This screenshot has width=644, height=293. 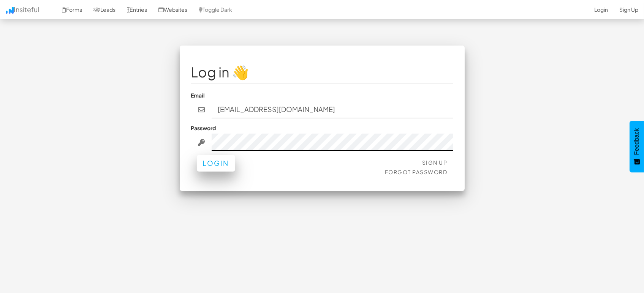 What do you see at coordinates (637, 142) in the screenshot?
I see `span: Feedback` at bounding box center [637, 142].